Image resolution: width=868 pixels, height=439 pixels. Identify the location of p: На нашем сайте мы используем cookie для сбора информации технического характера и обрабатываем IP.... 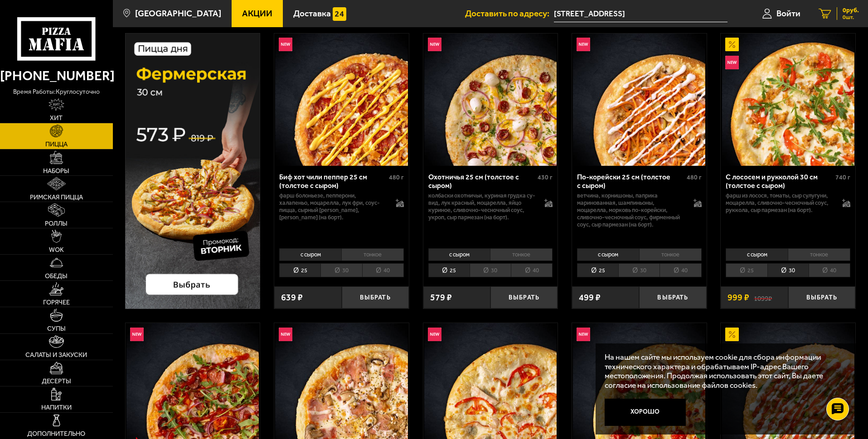
(723, 371).